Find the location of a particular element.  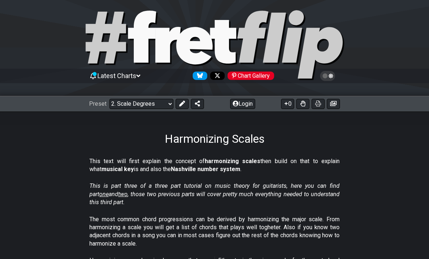

strong: harmonizing scales is located at coordinates (232, 161).